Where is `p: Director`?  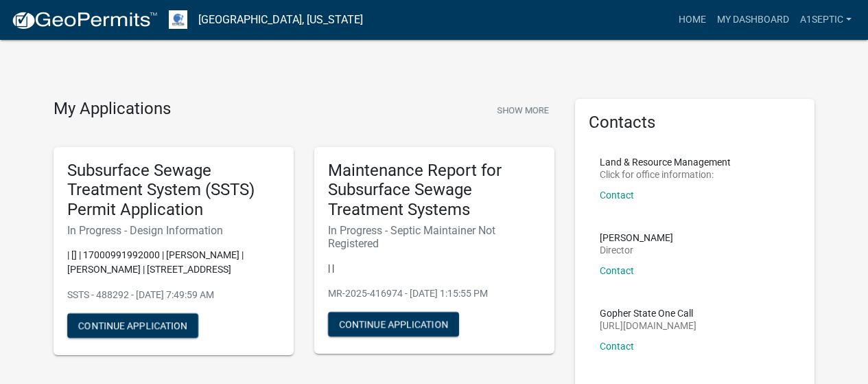
p: Director is located at coordinates (636, 250).